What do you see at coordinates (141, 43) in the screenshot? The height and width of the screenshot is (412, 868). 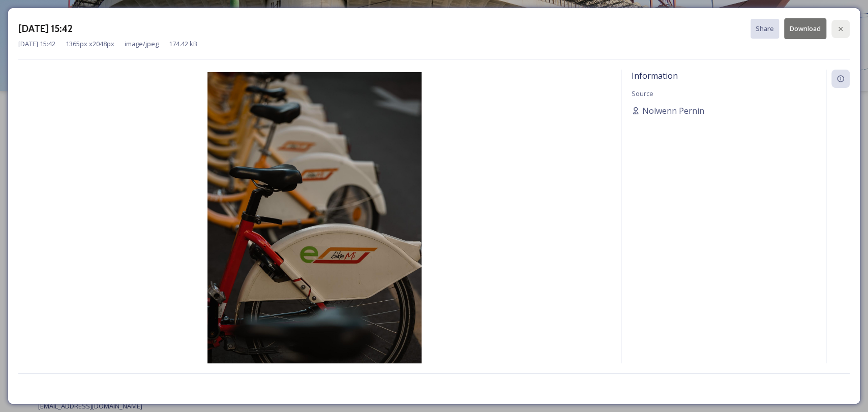 I see `span: image/jpeg` at bounding box center [141, 43].